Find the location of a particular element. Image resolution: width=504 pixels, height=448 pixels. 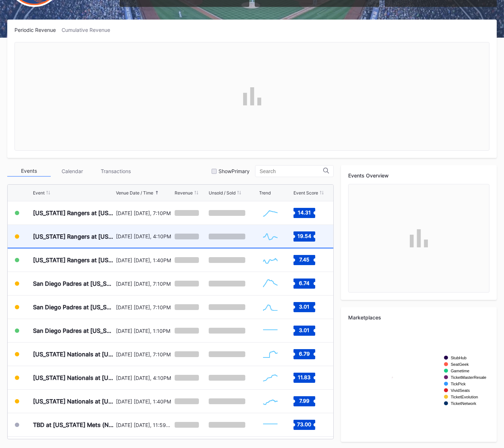

text: 6.74 is located at coordinates (304, 283).